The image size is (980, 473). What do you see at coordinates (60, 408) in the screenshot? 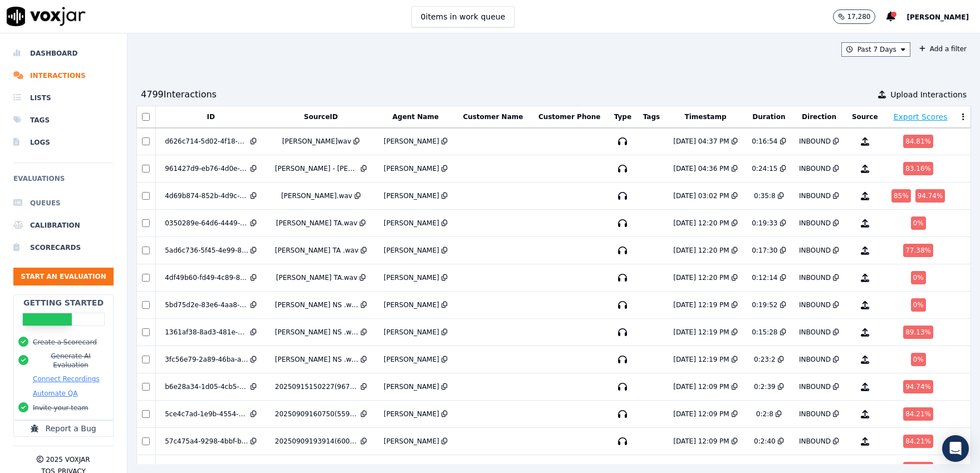
I see `button: Invite your team` at bounding box center [60, 408].